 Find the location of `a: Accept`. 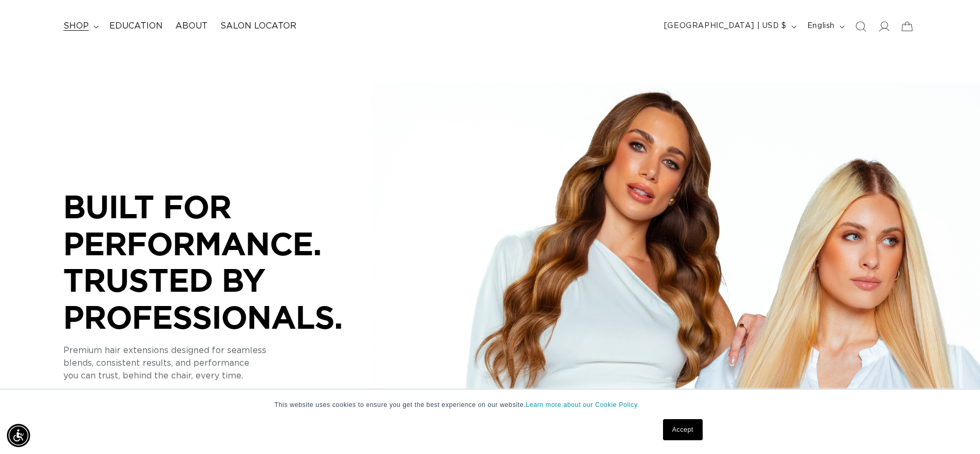

a: Accept is located at coordinates (683, 430).